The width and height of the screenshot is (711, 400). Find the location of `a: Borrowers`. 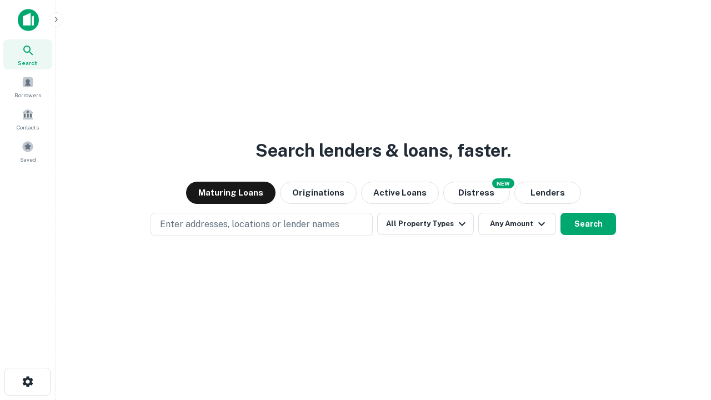

a: Borrowers is located at coordinates (28, 87).